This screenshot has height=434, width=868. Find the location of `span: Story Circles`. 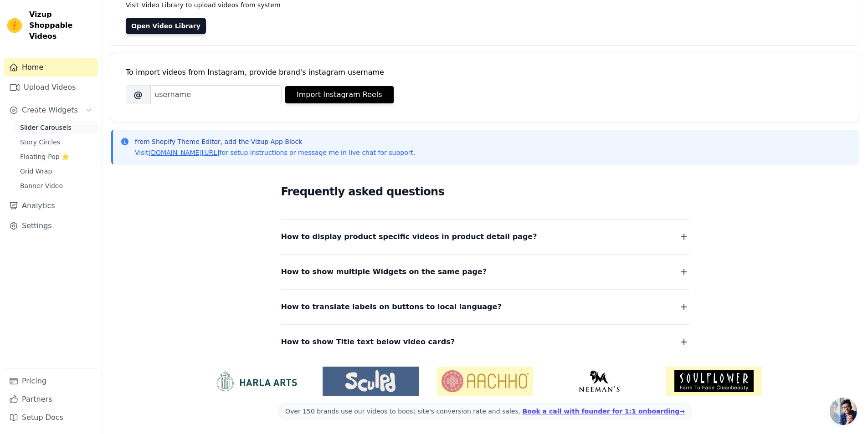

span: Story Circles is located at coordinates (40, 142).